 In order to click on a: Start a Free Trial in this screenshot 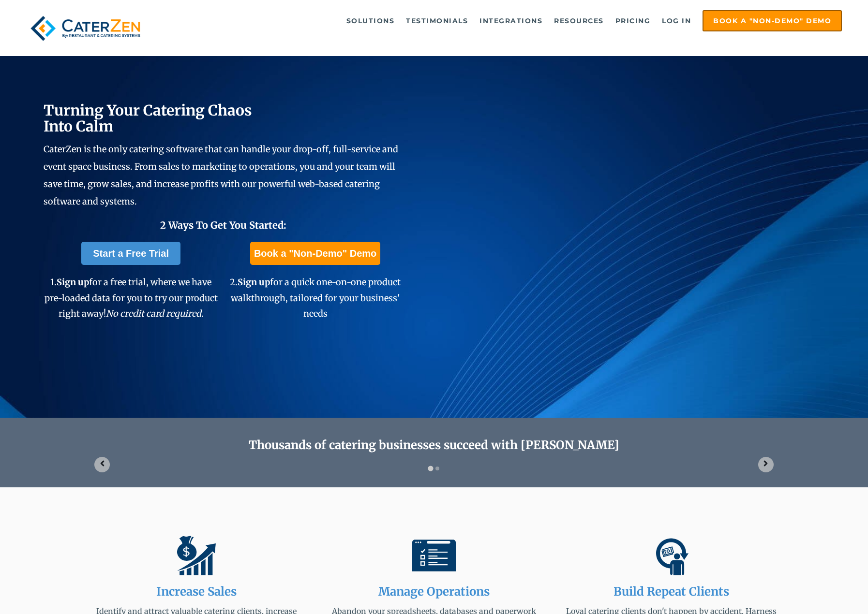, I will do `click(131, 254)`.